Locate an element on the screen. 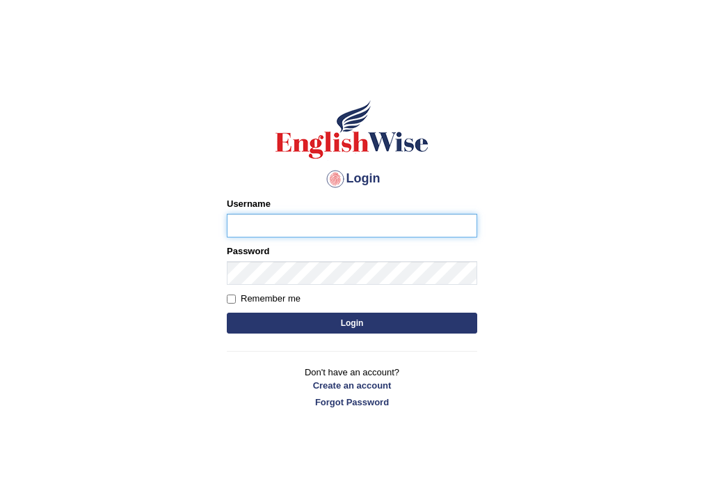 This screenshot has width=704, height=500. label: Password is located at coordinates (248, 250).